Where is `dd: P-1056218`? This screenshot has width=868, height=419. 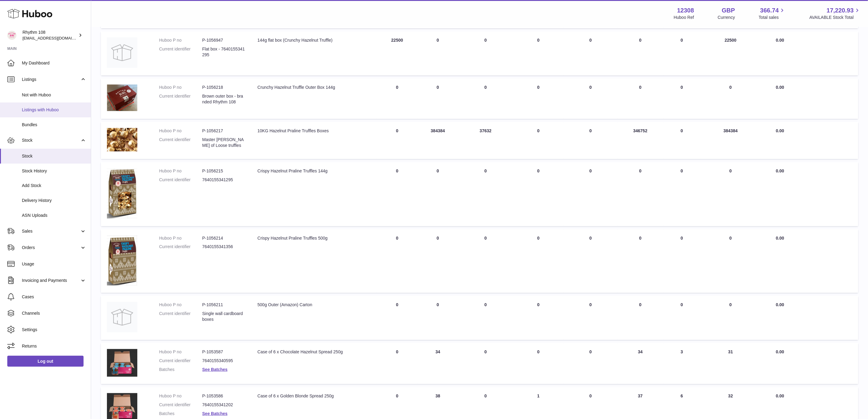 dd: P-1056218 is located at coordinates (224, 87).